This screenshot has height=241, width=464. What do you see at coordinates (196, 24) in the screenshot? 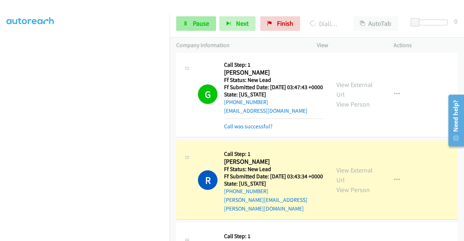
I see `a: Pause` at bounding box center [196, 24].